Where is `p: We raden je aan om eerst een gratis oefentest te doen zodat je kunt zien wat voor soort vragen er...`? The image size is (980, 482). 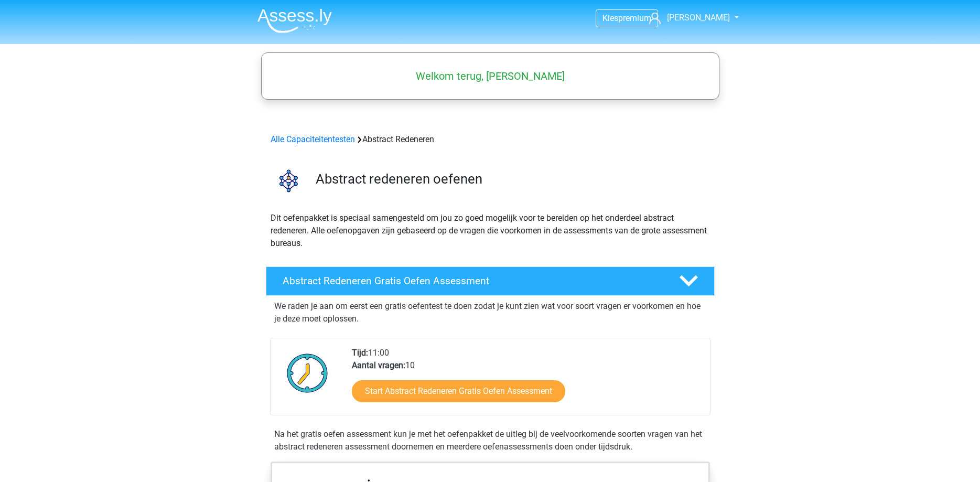
p: We raden je aan om eerst een gratis oefentest te doen zodat je kunt zien wat voor soort vragen er... is located at coordinates (490, 312).